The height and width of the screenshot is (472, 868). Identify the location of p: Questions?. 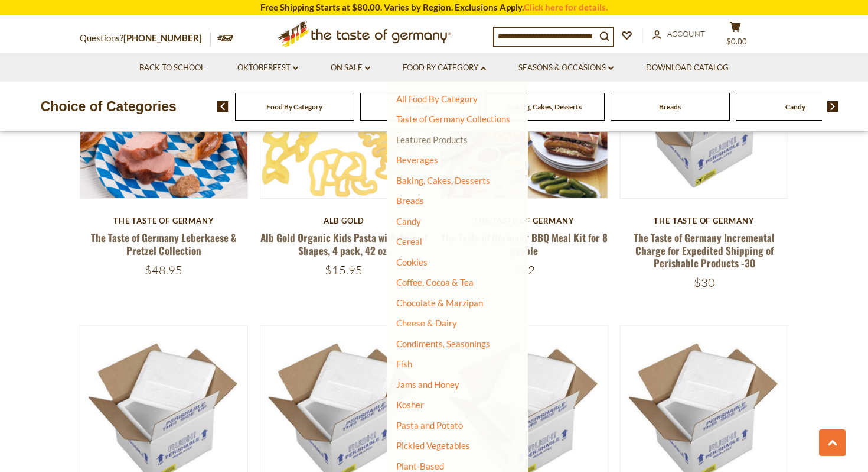
(145, 39).